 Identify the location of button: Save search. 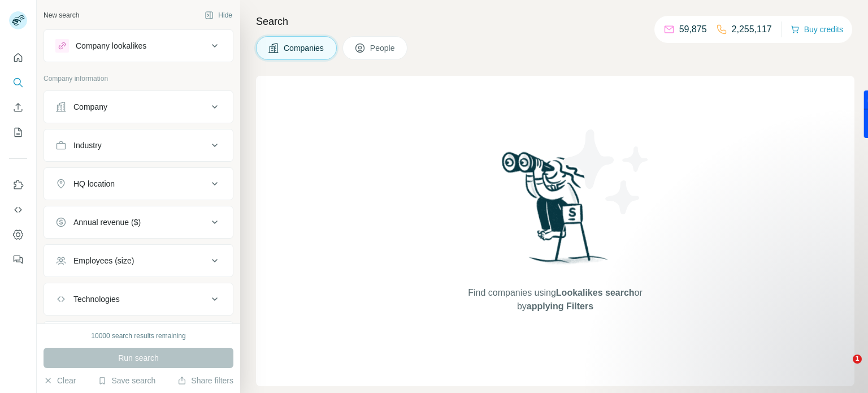
(126, 380).